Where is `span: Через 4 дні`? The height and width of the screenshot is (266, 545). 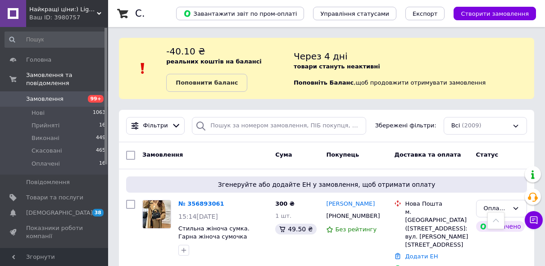
span: Через 4 дні is located at coordinates (321, 56).